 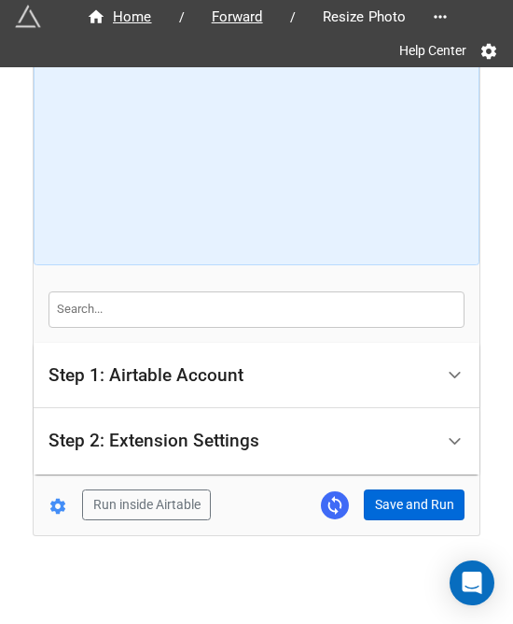 I want to click on a: Home, so click(x=119, y=17).